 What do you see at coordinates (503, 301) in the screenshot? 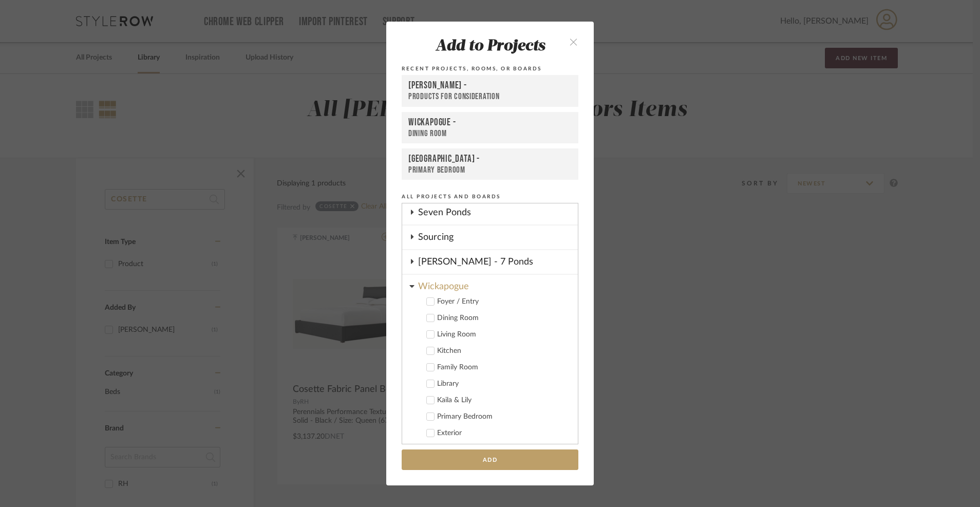
I see `div: Foyer / Entry` at bounding box center [503, 301].